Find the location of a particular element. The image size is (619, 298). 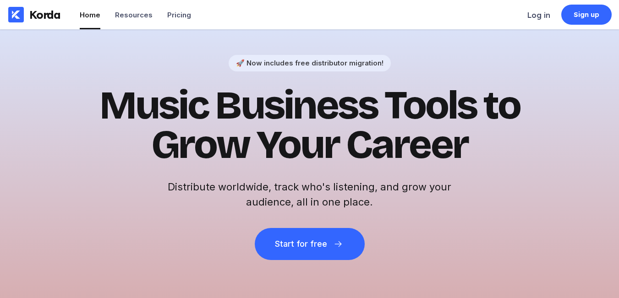

div: Sign up is located at coordinates (587, 15).